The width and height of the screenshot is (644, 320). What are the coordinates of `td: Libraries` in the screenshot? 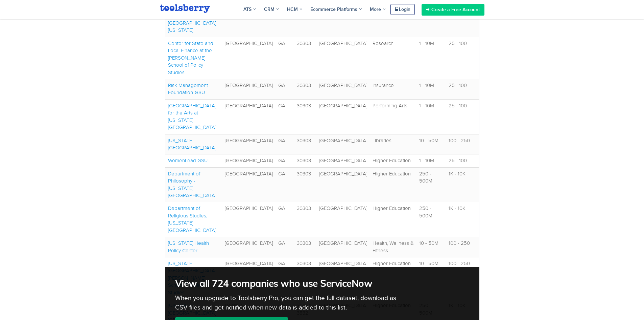 It's located at (393, 144).